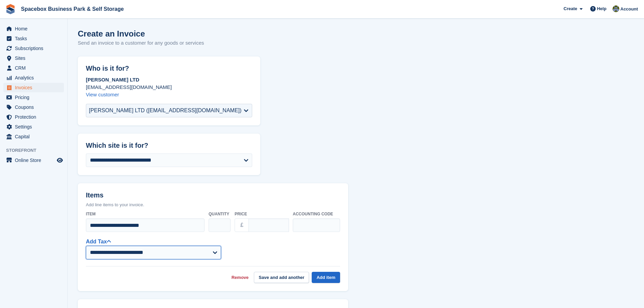 The width and height of the screenshot is (644, 308). What do you see at coordinates (35, 97) in the screenshot?
I see `span: Pricing` at bounding box center [35, 97].